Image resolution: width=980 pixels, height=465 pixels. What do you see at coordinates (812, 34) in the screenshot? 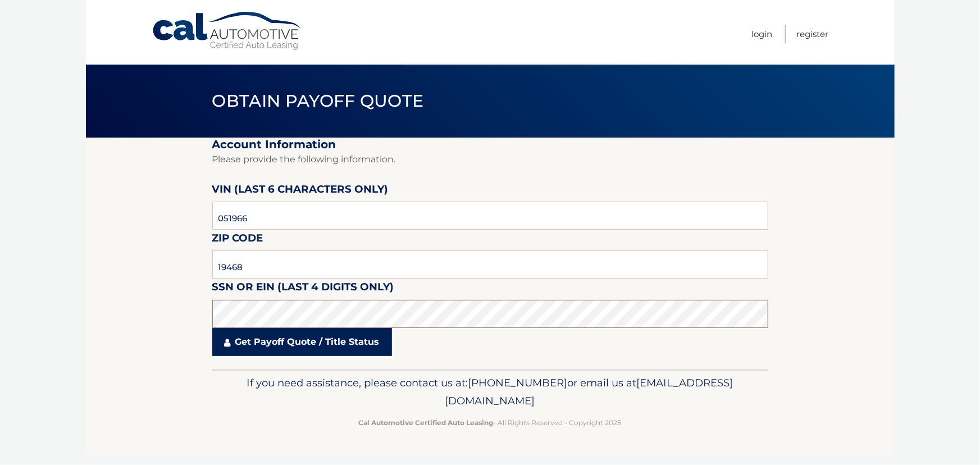
I see `a: Register` at bounding box center [812, 34].